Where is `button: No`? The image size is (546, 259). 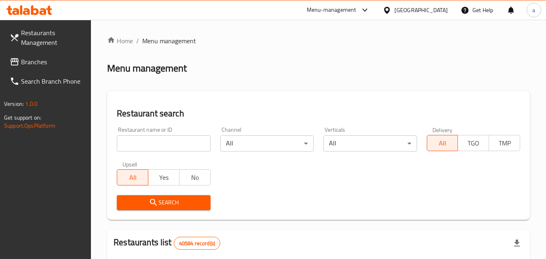 button: No is located at coordinates (195, 177).